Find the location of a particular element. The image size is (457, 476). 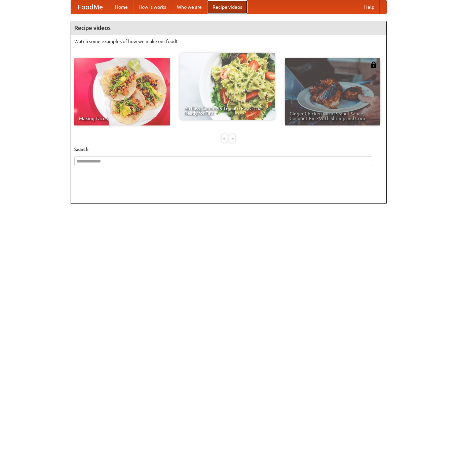

a: FoodMe is located at coordinates (90, 7).